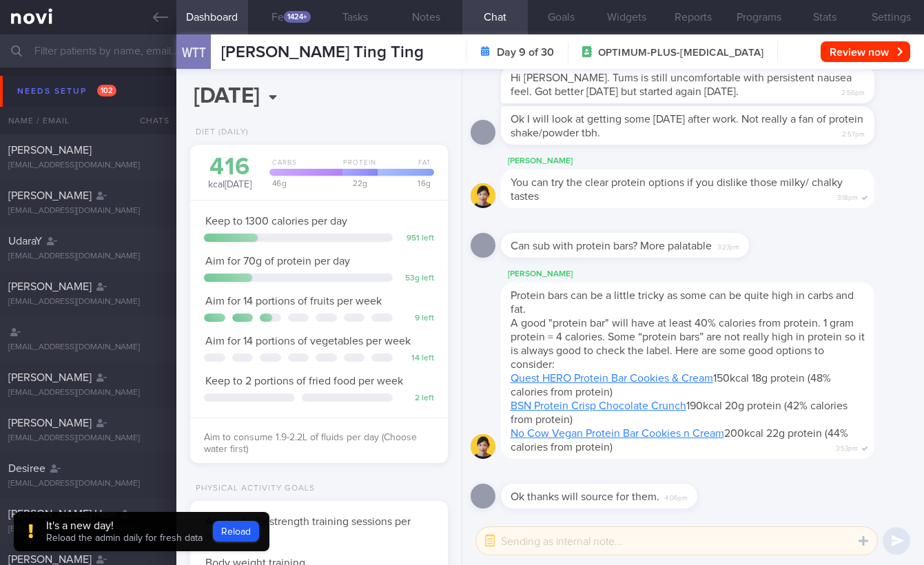  What do you see at coordinates (293, 301) in the screenshot?
I see `span: Aim for 14 portions of fruits per week` at bounding box center [293, 301].